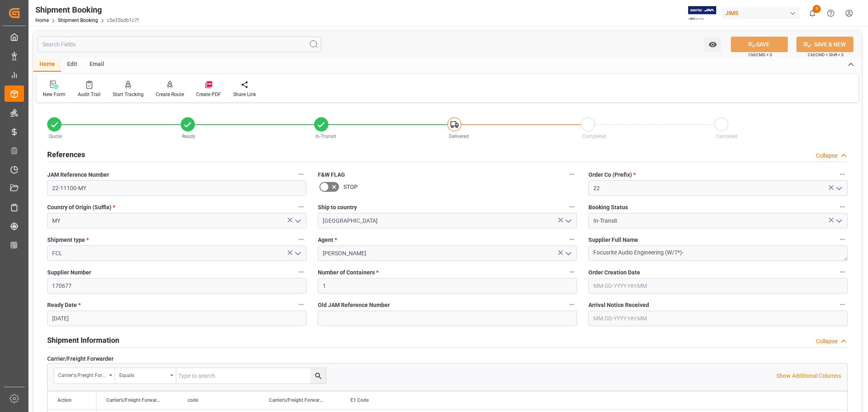 The width and height of the screenshot is (868, 412). What do you see at coordinates (78, 20) in the screenshot?
I see `a: Shipment Booking` at bounding box center [78, 20].